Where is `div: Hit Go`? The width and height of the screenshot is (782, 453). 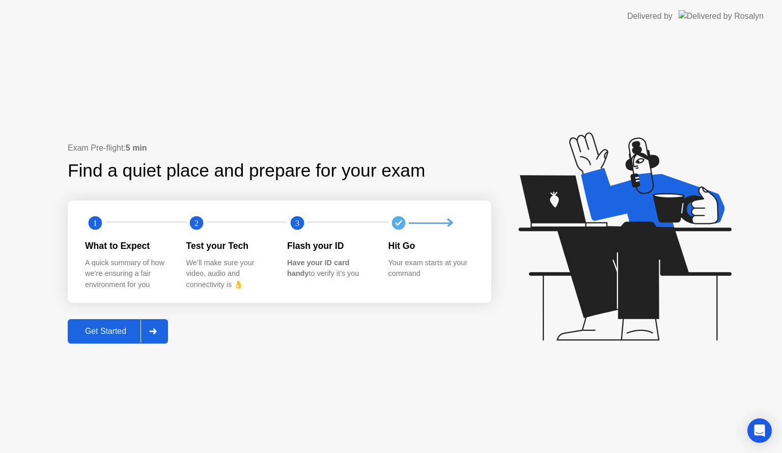
div: Hit Go is located at coordinates (430, 246).